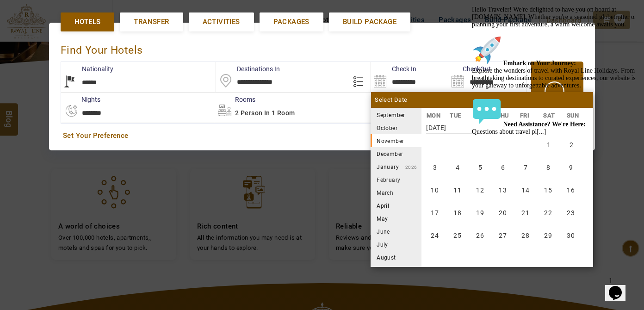  What do you see at coordinates (265, 113) in the screenshot?
I see `span: 2 Person in 1 Room` at bounding box center [265, 113].